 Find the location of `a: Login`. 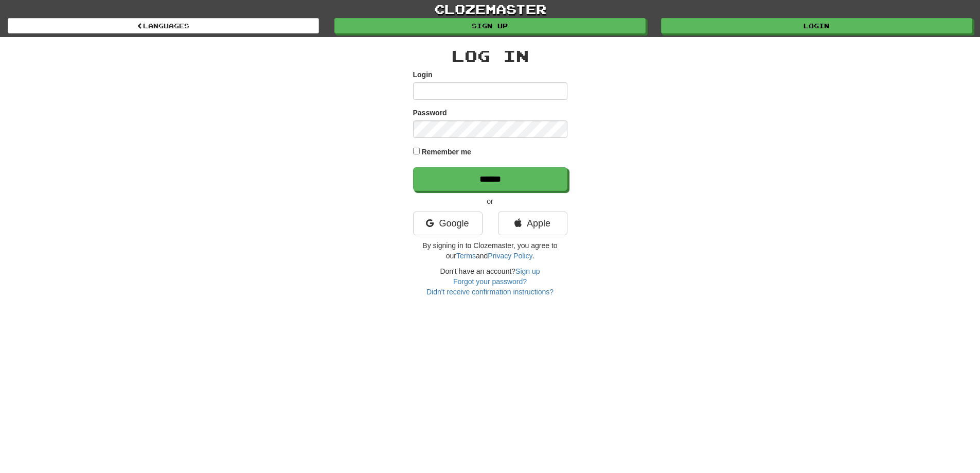

a: Login is located at coordinates (817, 25).